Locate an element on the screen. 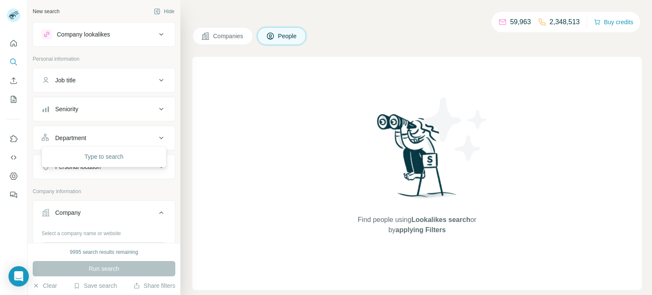 The image size is (652, 295). span: applying Filters is located at coordinates (421, 230).